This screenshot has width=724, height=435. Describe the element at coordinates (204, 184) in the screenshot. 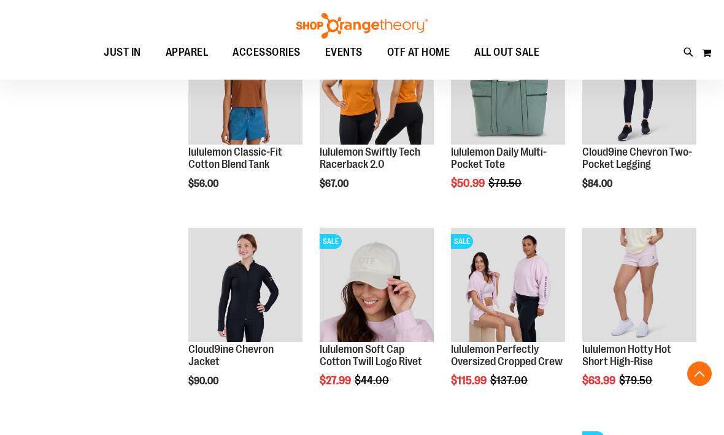

I see `span: $56.00` at that location.